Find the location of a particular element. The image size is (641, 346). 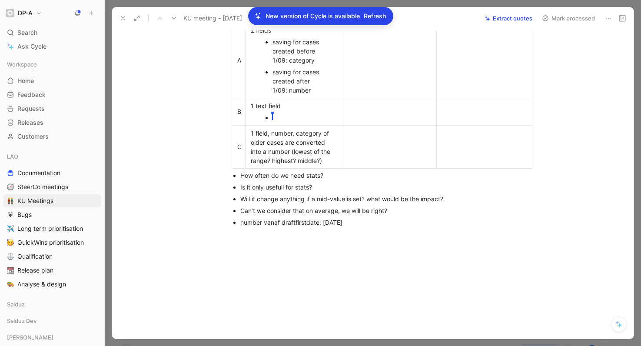

span: QuickWins prioritisation is located at coordinates (50, 243).